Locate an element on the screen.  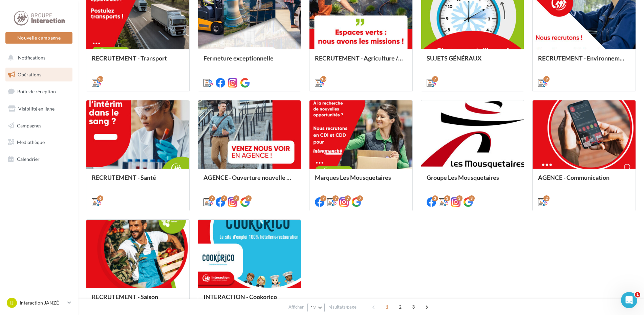
a: Calendrier is located at coordinates (39, 159).